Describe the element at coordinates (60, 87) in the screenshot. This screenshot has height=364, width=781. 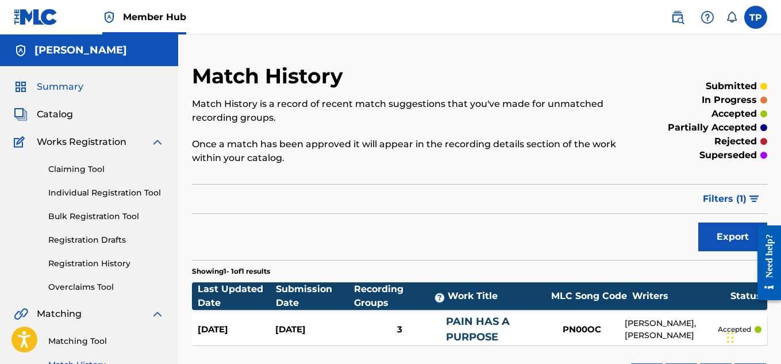
I see `span: Summary` at that location.